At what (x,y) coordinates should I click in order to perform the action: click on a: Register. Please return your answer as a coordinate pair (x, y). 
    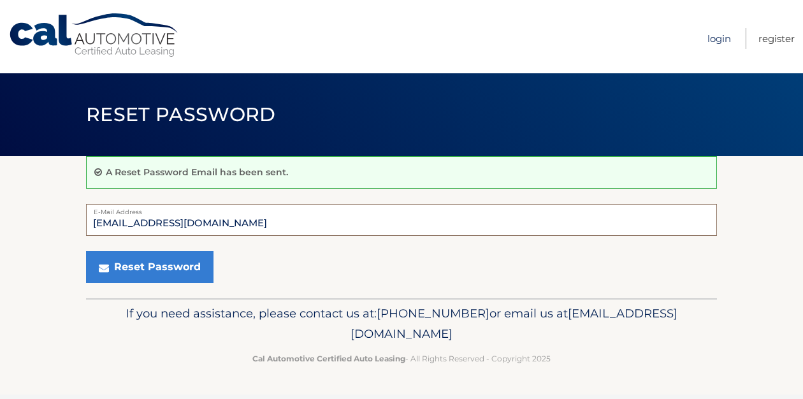
    Looking at the image, I should click on (776, 38).